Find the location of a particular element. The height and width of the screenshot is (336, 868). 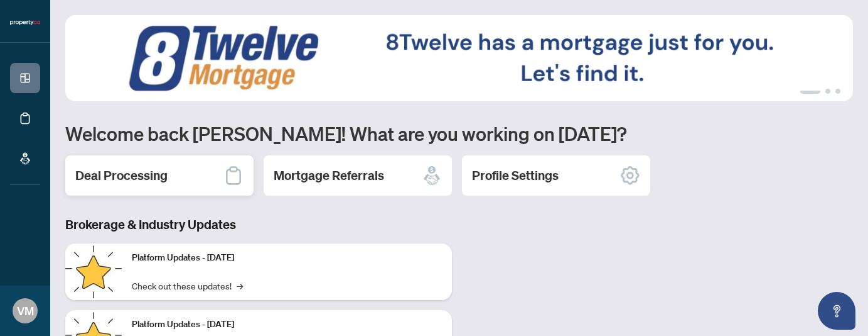

h2: Mortgage Referrals is located at coordinates (329, 175).